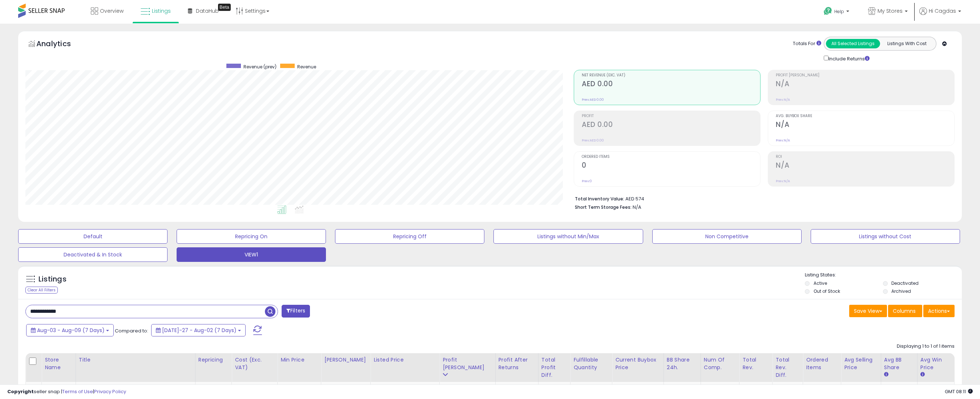 The height and width of the screenshot is (399, 980). What do you see at coordinates (59, 363) in the screenshot?
I see `div: Store Name` at bounding box center [59, 363].